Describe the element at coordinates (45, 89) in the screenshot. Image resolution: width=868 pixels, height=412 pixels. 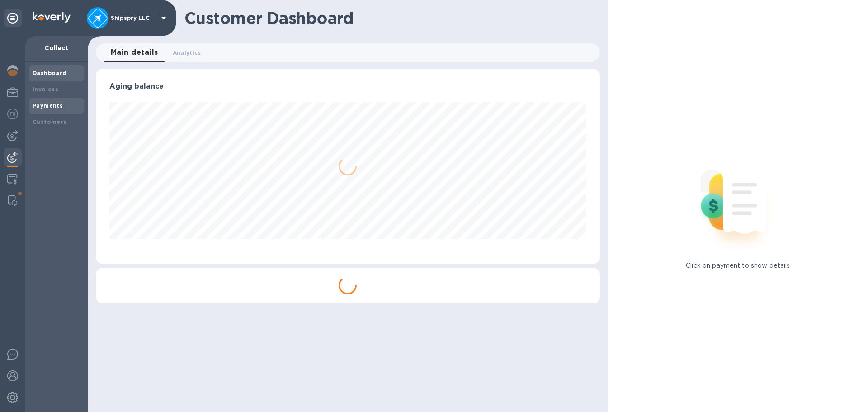
I see `b: Invoices` at that location.